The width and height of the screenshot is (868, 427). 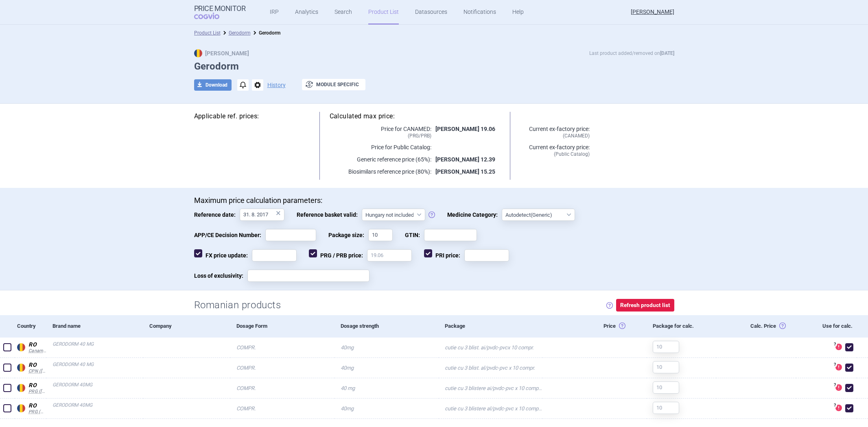 I want to click on span: Loss of exclusivity:, so click(x=221, y=276).